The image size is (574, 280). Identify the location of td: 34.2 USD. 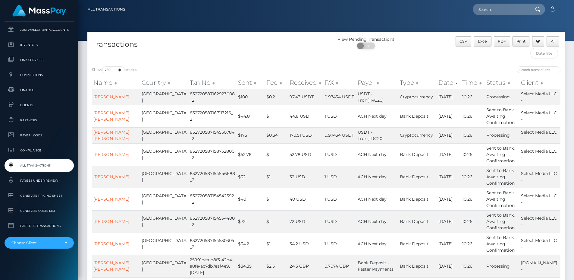
(305, 243).